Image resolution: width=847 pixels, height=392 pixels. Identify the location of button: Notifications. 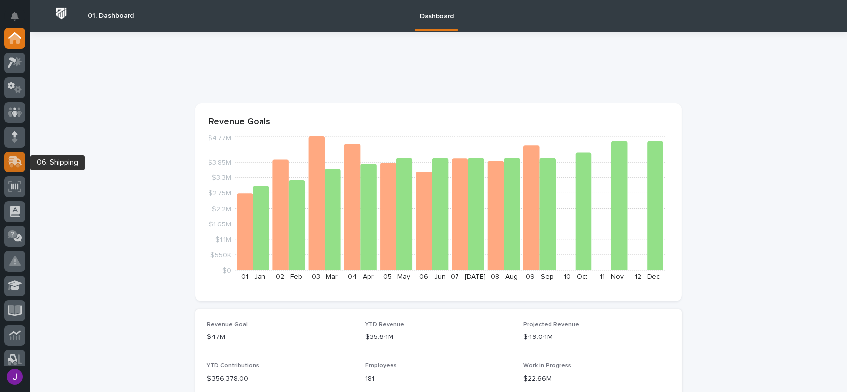
(15, 16).